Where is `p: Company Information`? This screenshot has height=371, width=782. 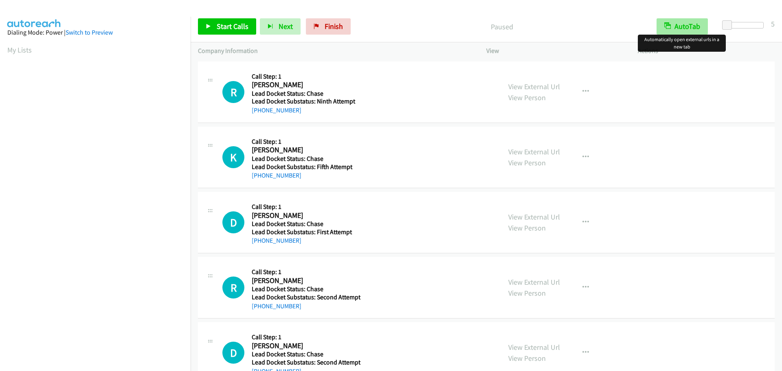 p: Company Information is located at coordinates (335, 51).